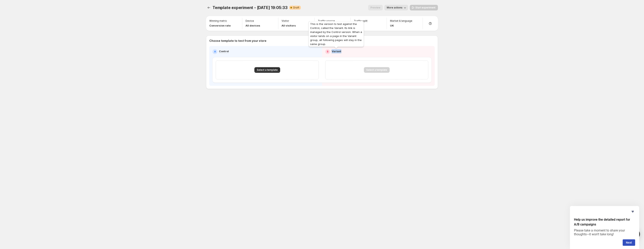 The height and width of the screenshot is (249, 644). I want to click on p: Control, so click(224, 51).